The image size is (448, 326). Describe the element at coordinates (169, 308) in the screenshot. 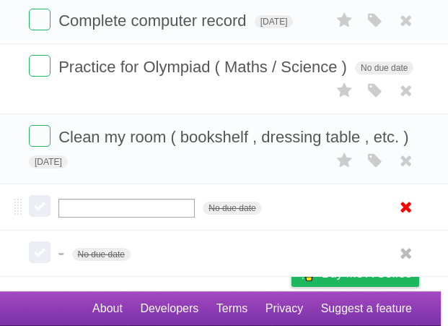

I see `a: Developers` at that location.